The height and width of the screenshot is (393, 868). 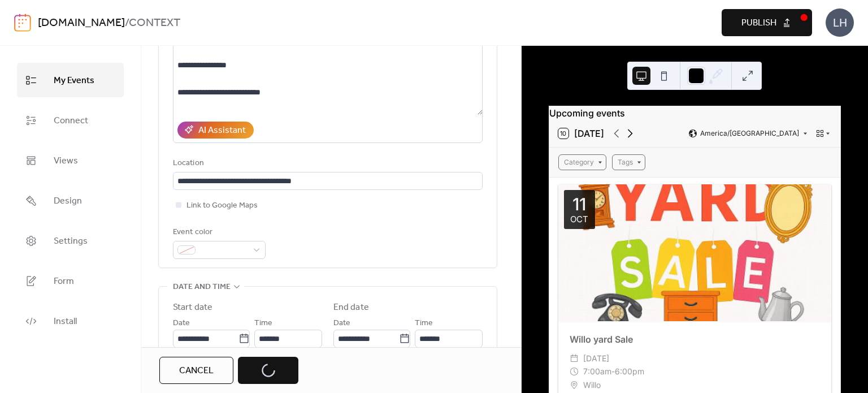 What do you see at coordinates (759, 23) in the screenshot?
I see `span: Publish` at bounding box center [759, 23].